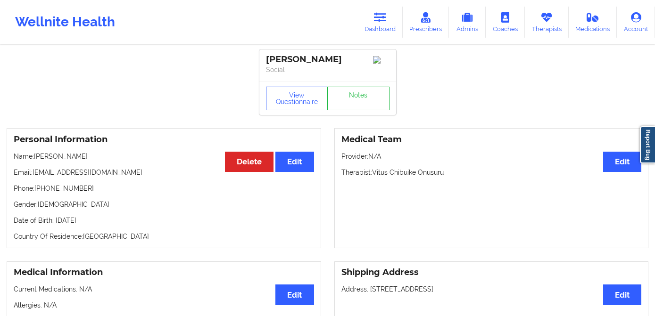  Describe the element at coordinates (380, 22) in the screenshot. I see `a: Dashboard` at that location.